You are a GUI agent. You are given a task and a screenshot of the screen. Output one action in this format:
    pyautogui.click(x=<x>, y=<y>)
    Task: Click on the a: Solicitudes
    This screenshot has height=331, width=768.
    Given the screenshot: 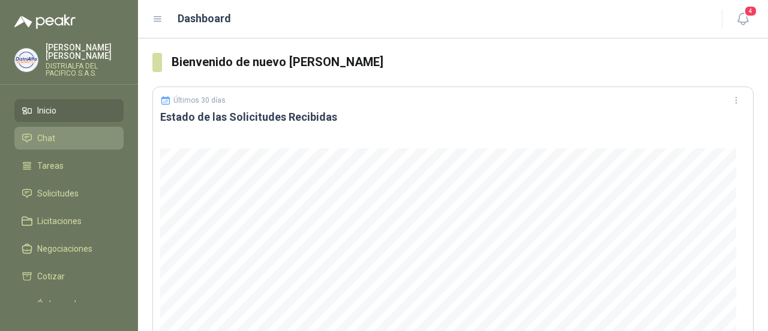 What is the action you would take?
    pyautogui.click(x=69, y=193)
    